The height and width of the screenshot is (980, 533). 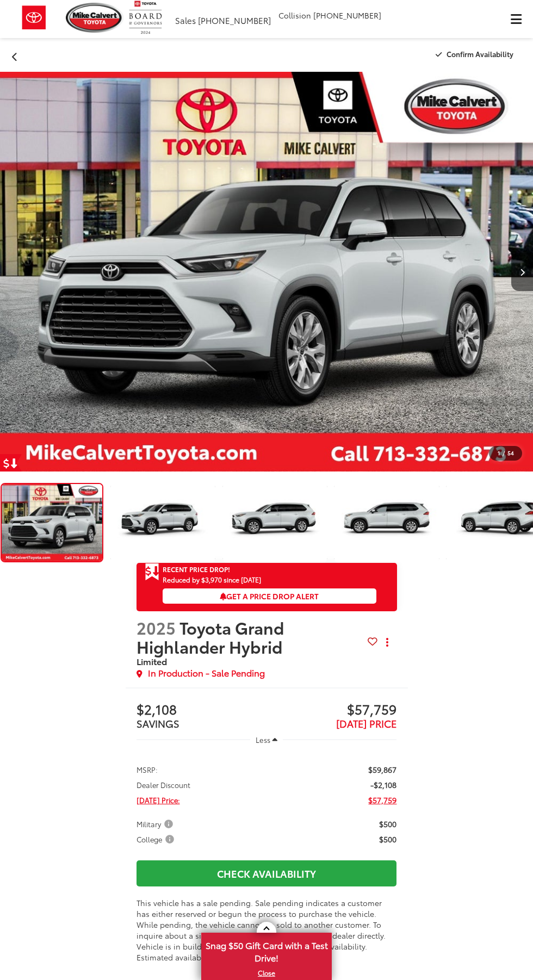 What do you see at coordinates (201, 710) in the screenshot?
I see `span: $2,108` at bounding box center [201, 710].